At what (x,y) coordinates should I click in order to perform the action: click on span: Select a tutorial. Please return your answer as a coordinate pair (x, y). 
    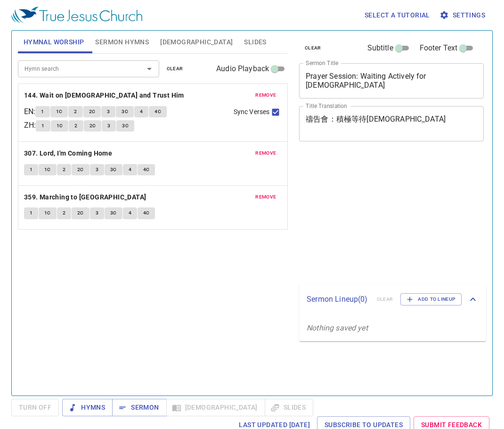
    Looking at the image, I should click on (397, 15).